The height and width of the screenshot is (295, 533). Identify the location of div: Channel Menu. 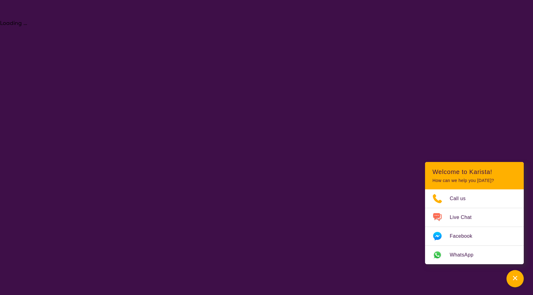
(474, 213).